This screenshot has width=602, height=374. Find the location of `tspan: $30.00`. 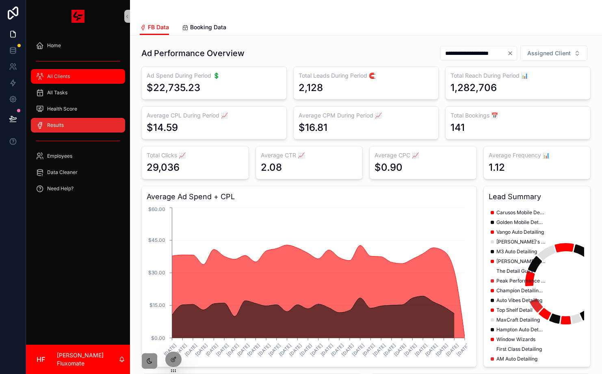

tspan: $30.00 is located at coordinates (157, 272).